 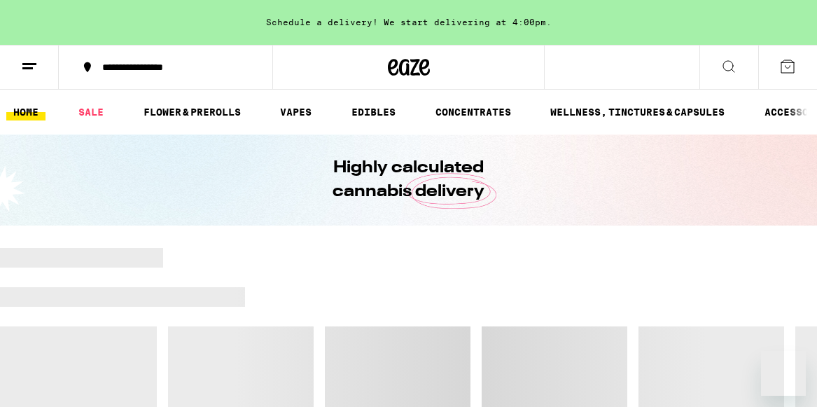 What do you see at coordinates (409, 180) in the screenshot?
I see `h1: Highly calculated cannabis delivery` at bounding box center [409, 180].